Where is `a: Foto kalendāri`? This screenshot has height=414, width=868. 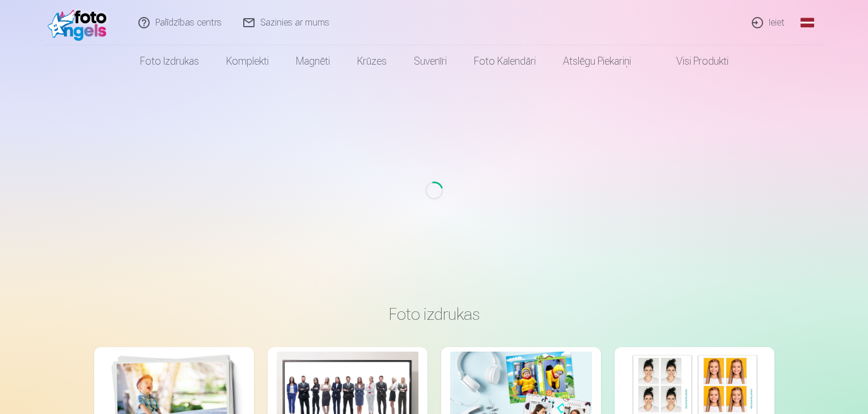
a: Foto kalendāri is located at coordinates (504, 61).